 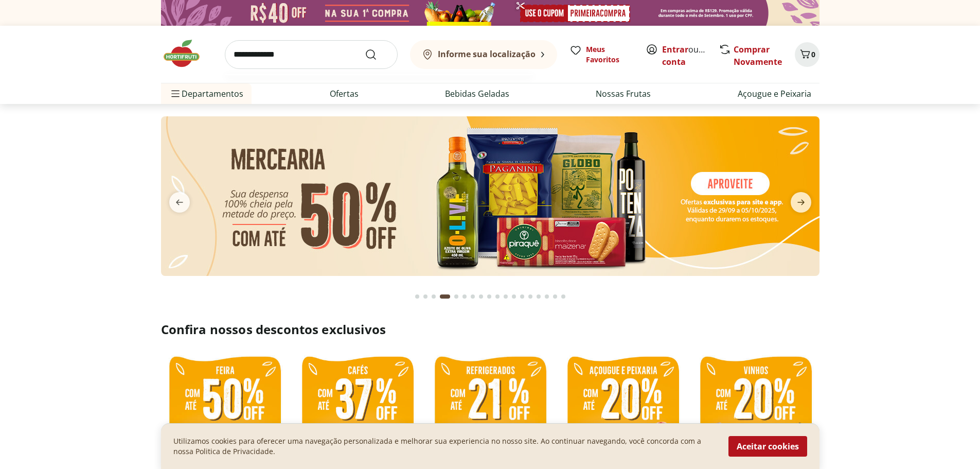 What do you see at coordinates (610, 55) in the screenshot?
I see `span: Meus Favoritos` at bounding box center [610, 55].